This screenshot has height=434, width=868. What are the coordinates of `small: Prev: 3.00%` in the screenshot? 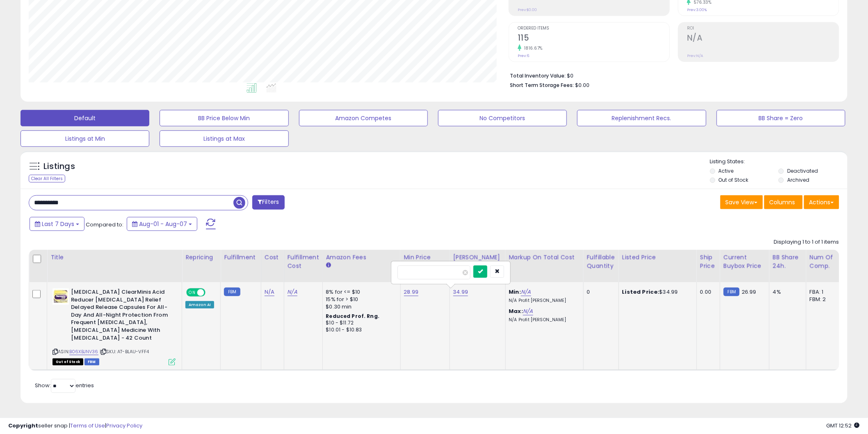 It's located at (697, 10).